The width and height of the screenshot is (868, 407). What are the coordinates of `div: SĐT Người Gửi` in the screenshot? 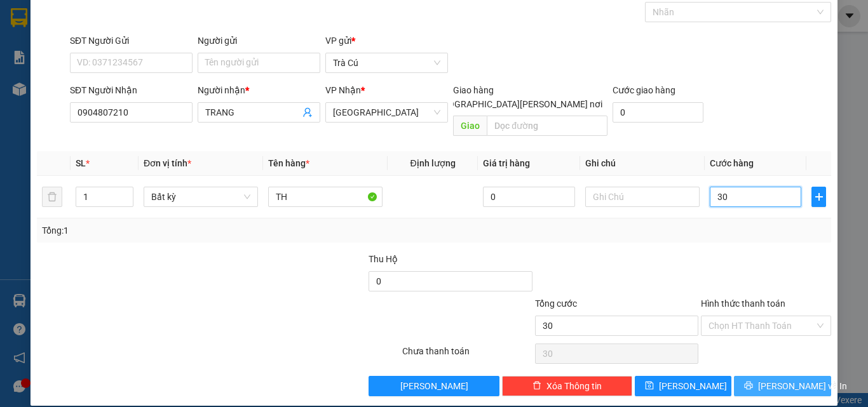 It's located at (131, 41).